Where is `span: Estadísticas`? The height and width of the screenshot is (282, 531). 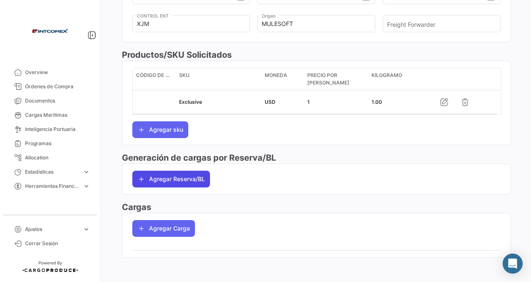 span: Estadísticas is located at coordinates (52, 172).